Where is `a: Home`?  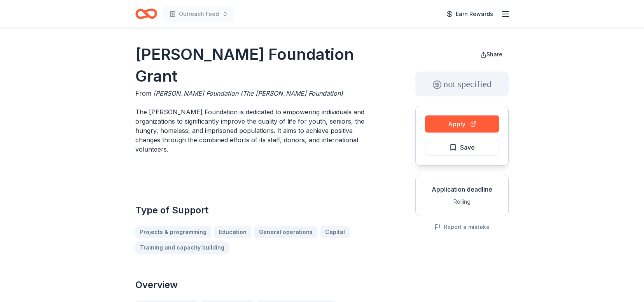 a: Home is located at coordinates (146, 14).